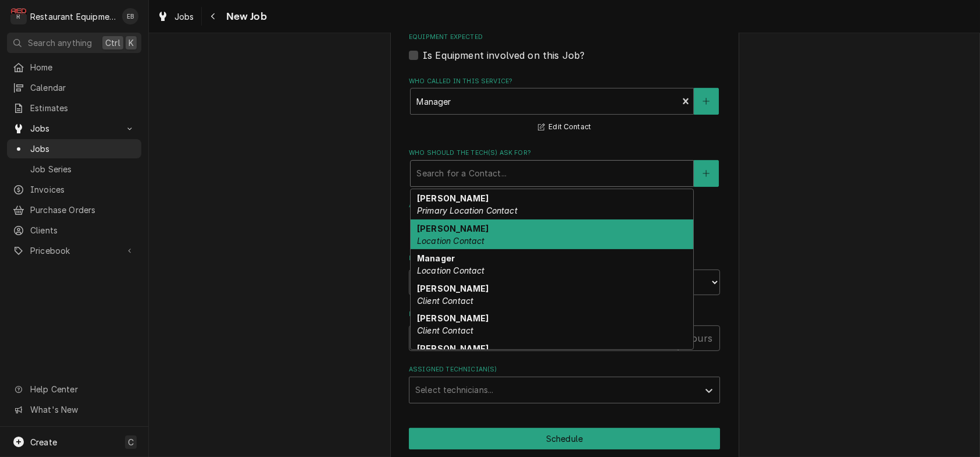  Describe the element at coordinates (83, 230) in the screenshot. I see `span: Clients` at that location.